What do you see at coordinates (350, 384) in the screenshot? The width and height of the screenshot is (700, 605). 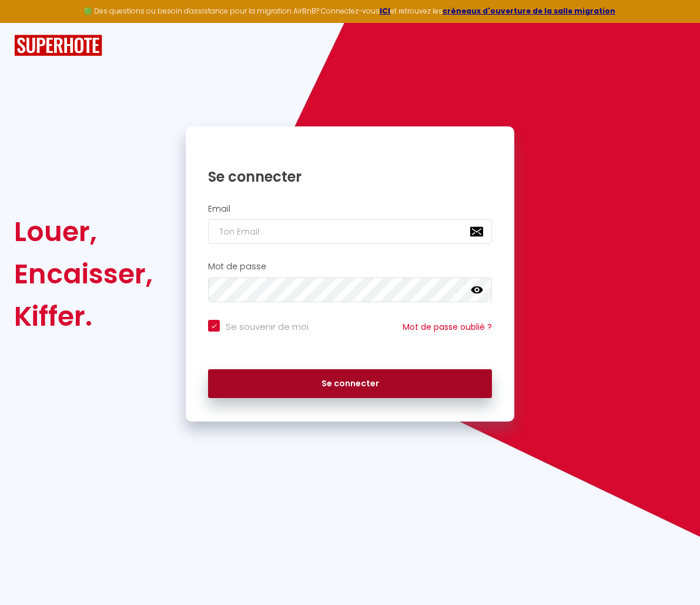 I see `button: Se connecter` at bounding box center [350, 384].